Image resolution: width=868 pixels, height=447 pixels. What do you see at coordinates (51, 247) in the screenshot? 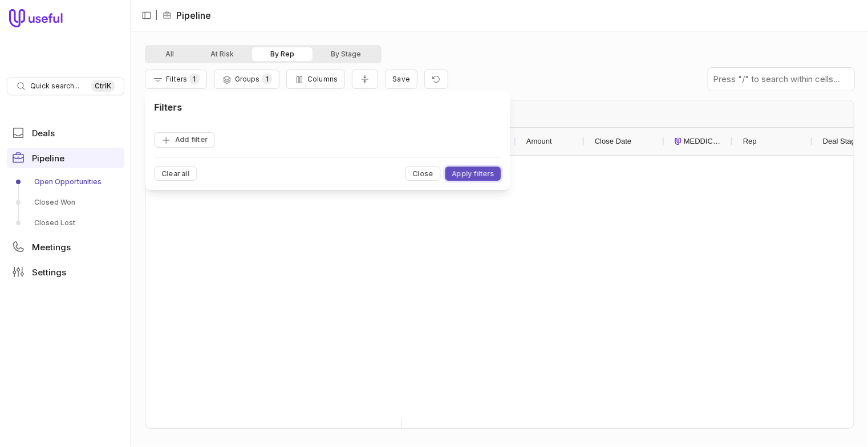
I see `span: Meetings` at bounding box center [51, 247].